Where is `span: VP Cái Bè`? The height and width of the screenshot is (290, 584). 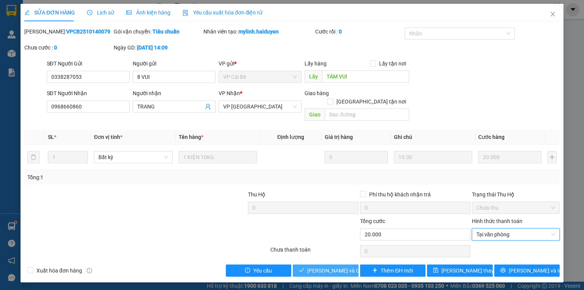
span: VP Cái Bè is located at coordinates (260, 77).